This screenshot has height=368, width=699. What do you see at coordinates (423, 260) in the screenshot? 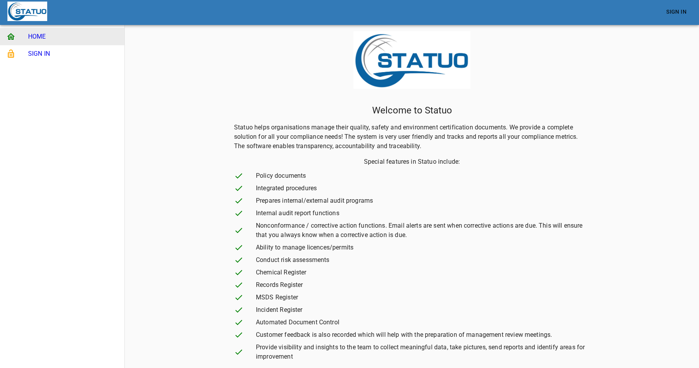
I see `span: Conduct risk assessments` at bounding box center [423, 260].